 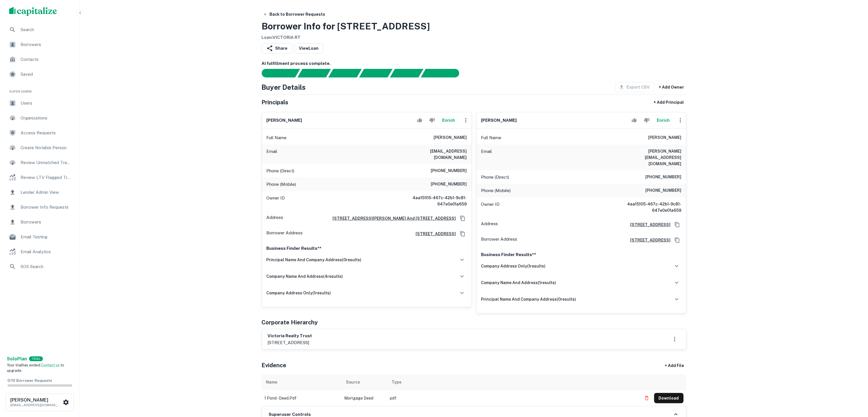 What do you see at coordinates (669, 398) in the screenshot?
I see `button: Download` at bounding box center [669, 398].